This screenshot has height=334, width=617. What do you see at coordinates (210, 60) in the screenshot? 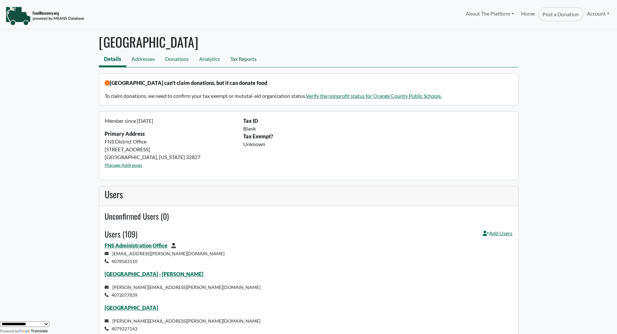
I see `a: Analytics` at bounding box center [210, 60].